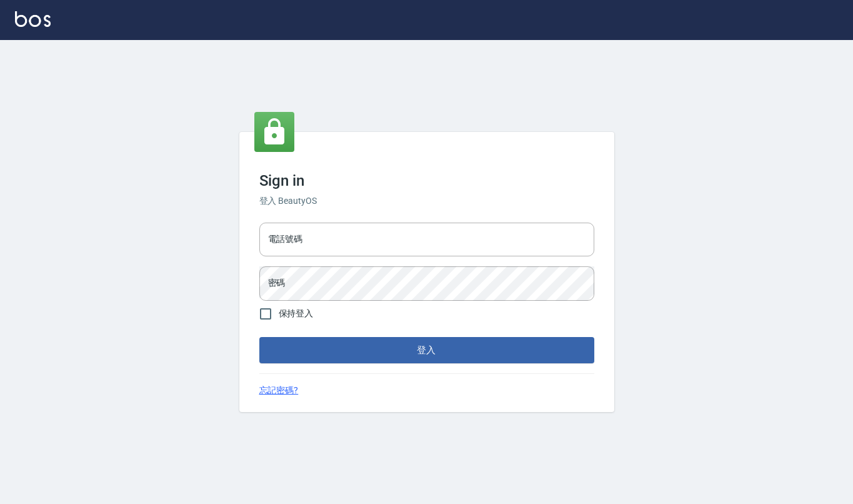 The width and height of the screenshot is (853, 504). Describe the element at coordinates (296, 313) in the screenshot. I see `span: 保持登入` at that location.